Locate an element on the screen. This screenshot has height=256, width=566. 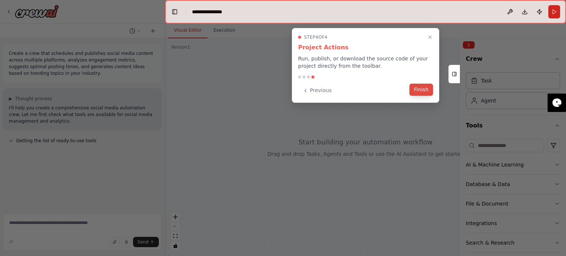
button: Close walkthrough is located at coordinates (430, 37).